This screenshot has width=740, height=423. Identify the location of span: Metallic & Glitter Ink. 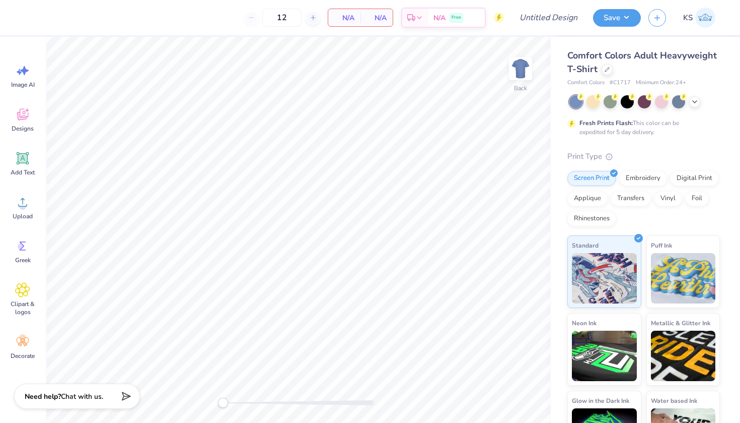
(681, 322).